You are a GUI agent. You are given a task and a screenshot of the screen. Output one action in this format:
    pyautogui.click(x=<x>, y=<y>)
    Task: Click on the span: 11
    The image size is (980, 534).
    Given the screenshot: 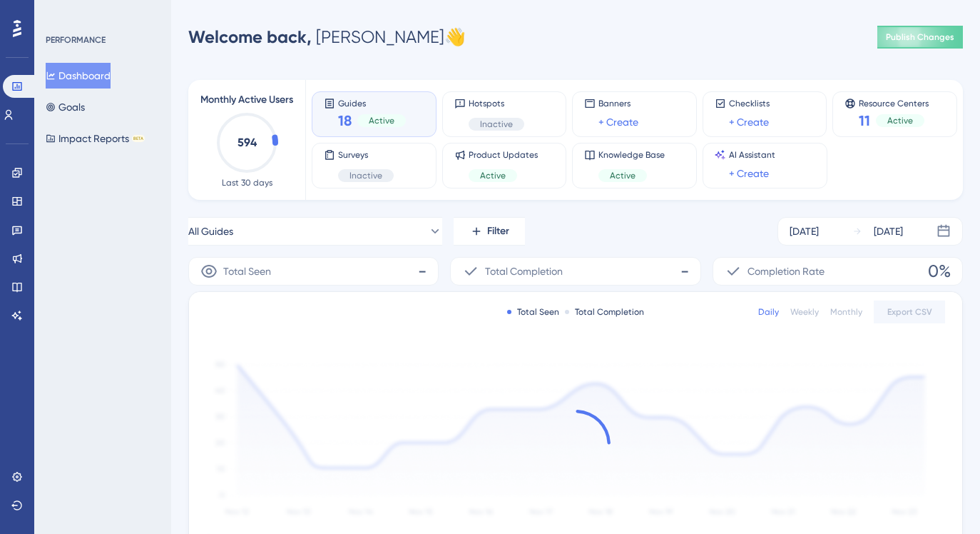 What is the action you would take?
    pyautogui.click(x=865, y=121)
    